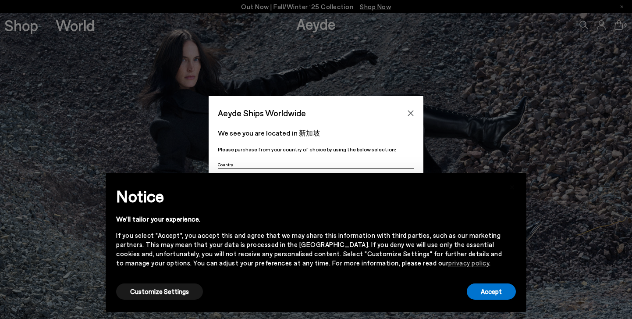 This screenshot has height=319, width=632. What do you see at coordinates (309, 196) in the screenshot?
I see `h2: Notice` at bounding box center [309, 196].